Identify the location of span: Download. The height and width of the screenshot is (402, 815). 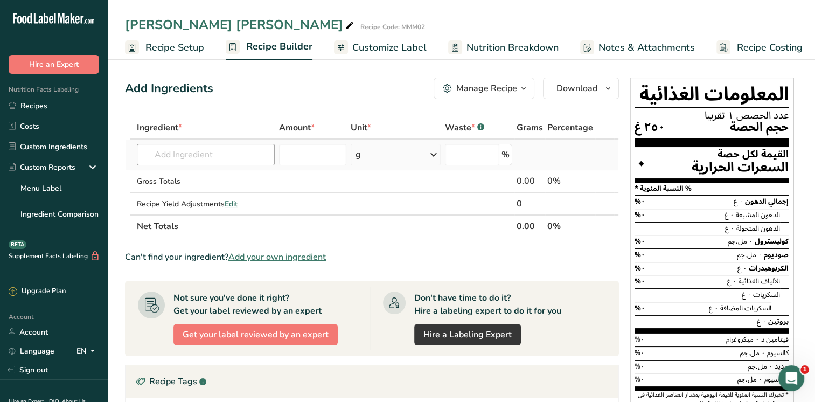
(577, 88).